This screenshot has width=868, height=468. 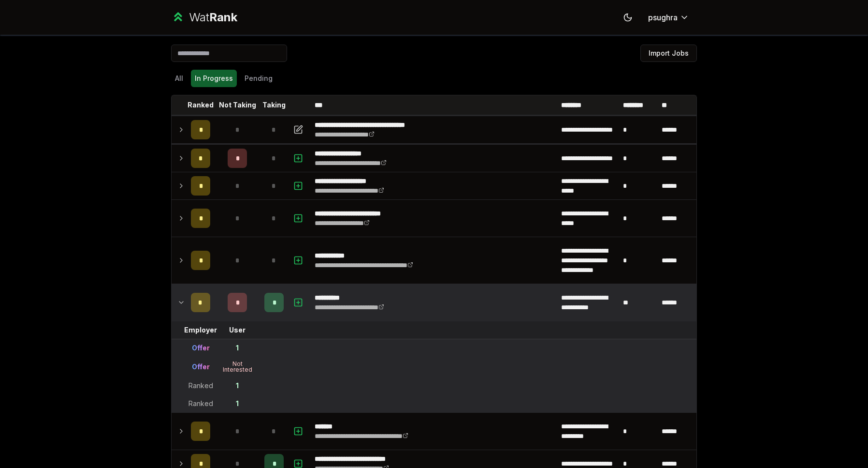 I want to click on td: User, so click(x=238, y=330).